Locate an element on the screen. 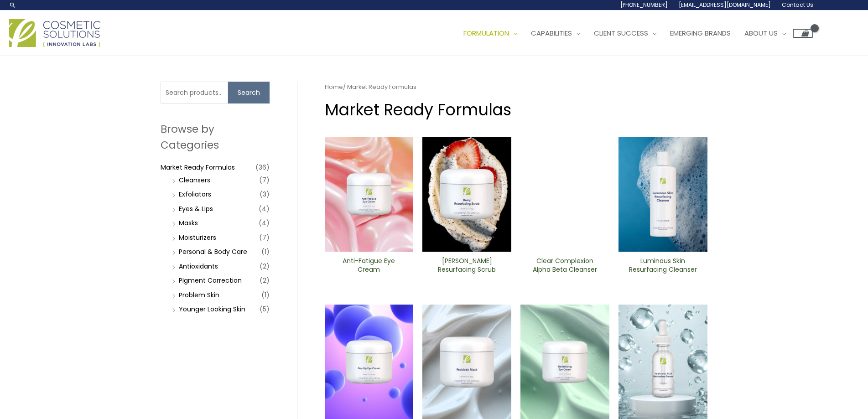  img: Berry Resurfacing Scrub is located at coordinates (467, 194).